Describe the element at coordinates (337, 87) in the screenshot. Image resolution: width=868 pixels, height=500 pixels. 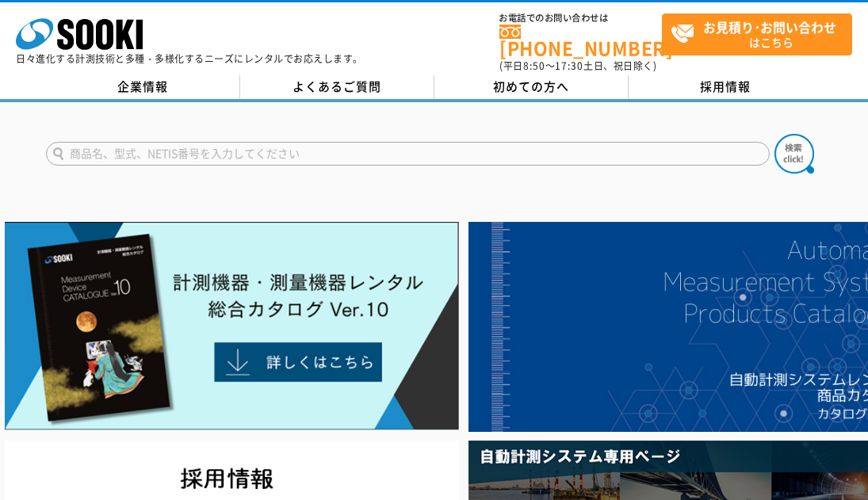
I see `a: よくあるご質問` at that location.